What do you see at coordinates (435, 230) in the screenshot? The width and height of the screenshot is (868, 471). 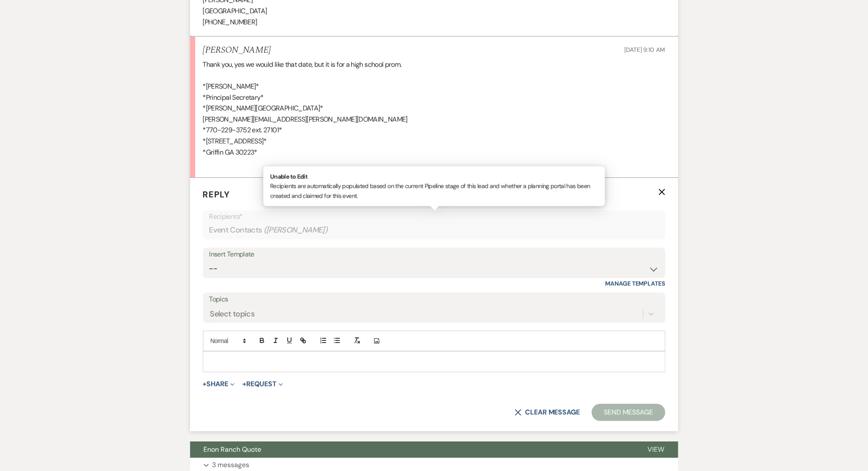 I see `div: Event Contacts` at bounding box center [435, 230].